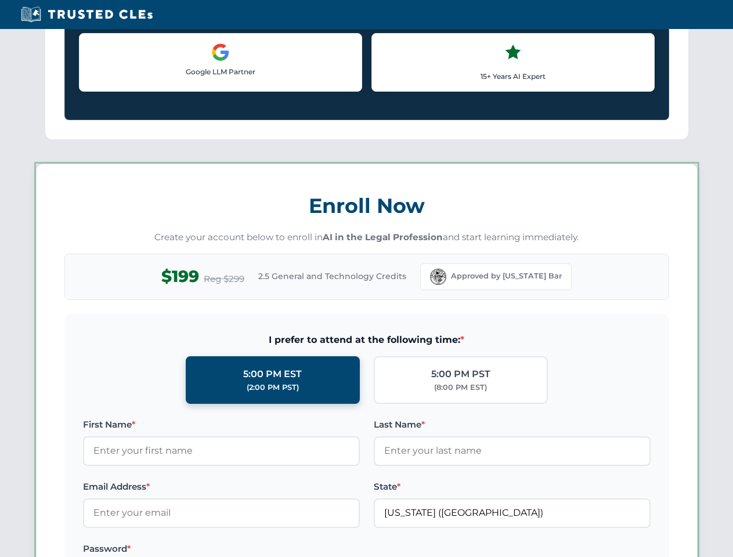 This screenshot has width=733, height=557. What do you see at coordinates (221, 52) in the screenshot?
I see `img: Google` at bounding box center [221, 52].